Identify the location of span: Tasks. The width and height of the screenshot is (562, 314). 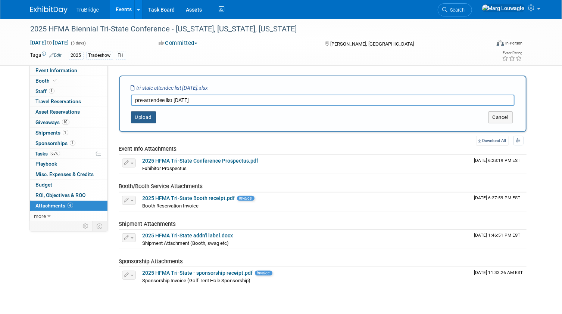
(47, 153).